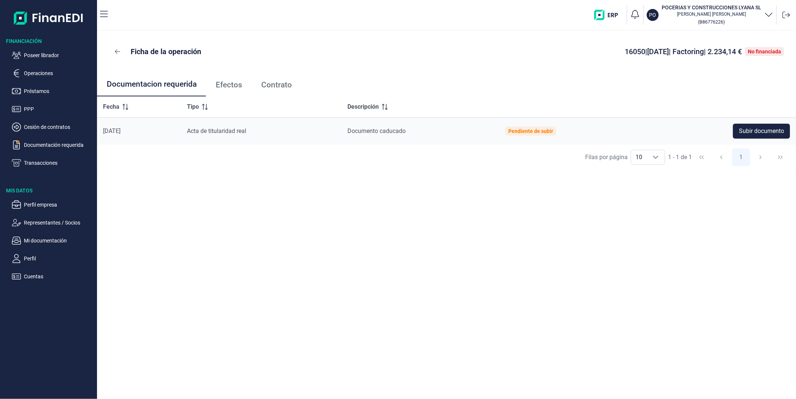 The image size is (796, 399). What do you see at coordinates (53, 163) in the screenshot?
I see `button: Transacciones` at bounding box center [53, 163].